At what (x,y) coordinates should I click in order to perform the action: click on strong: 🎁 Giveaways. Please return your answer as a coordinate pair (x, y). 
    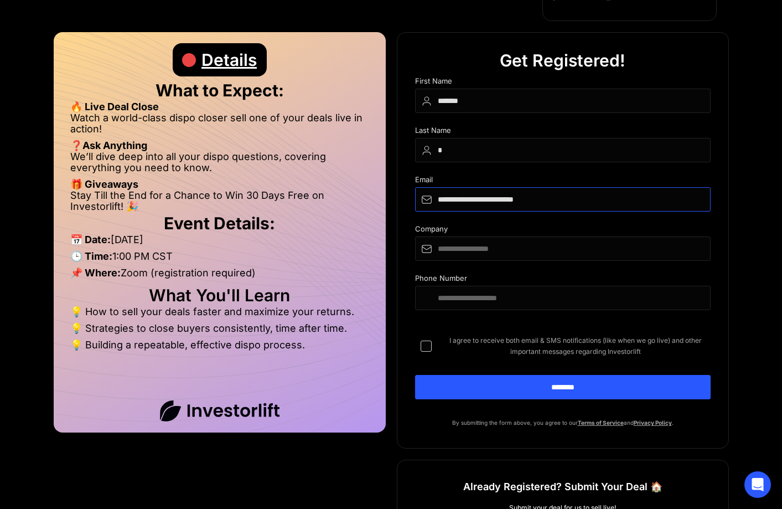
    Looking at the image, I should click on (104, 184).